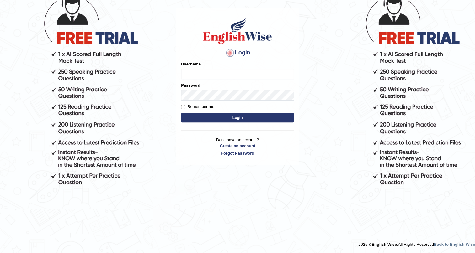 This screenshot has height=253, width=475. Describe the element at coordinates (198, 107) in the screenshot. I see `label: Remember me` at that location.